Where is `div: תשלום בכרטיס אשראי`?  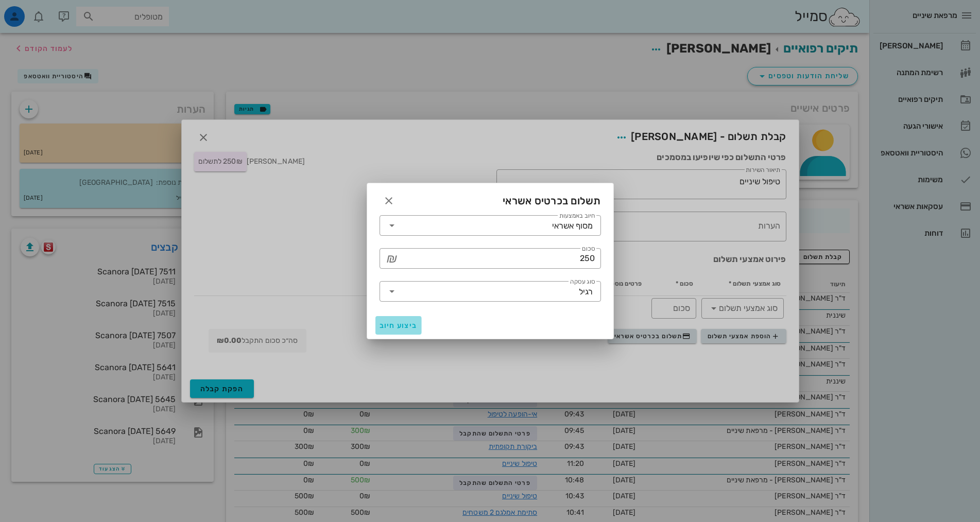 div: תשלום בכרטיס אשראי is located at coordinates (490, 199).